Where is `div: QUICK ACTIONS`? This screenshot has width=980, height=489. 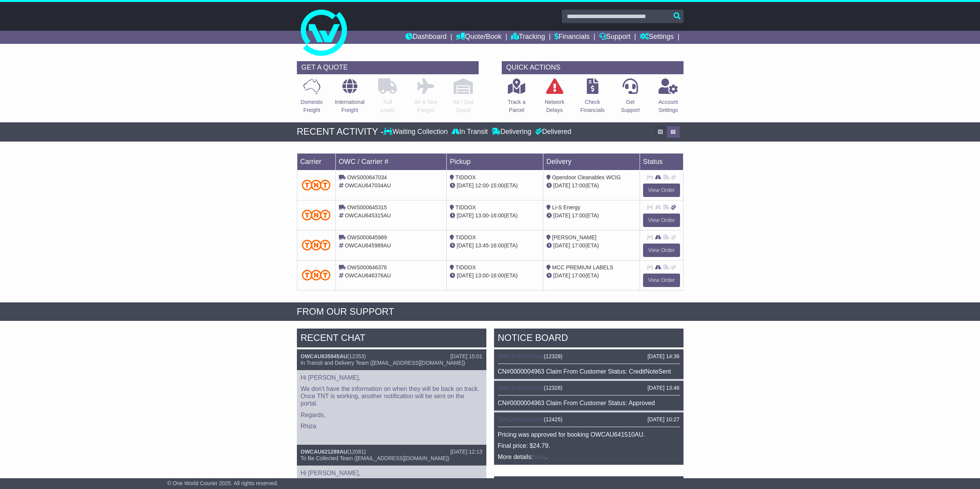
div: QUICK ACTIONS is located at coordinates (593, 68).